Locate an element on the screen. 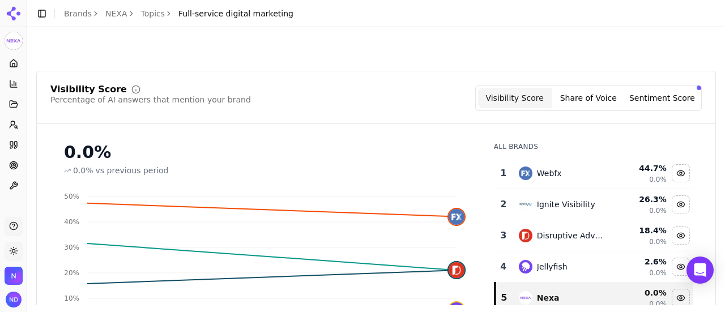 Image resolution: width=725 pixels, height=312 pixels. img: nexa is located at coordinates (526, 298).